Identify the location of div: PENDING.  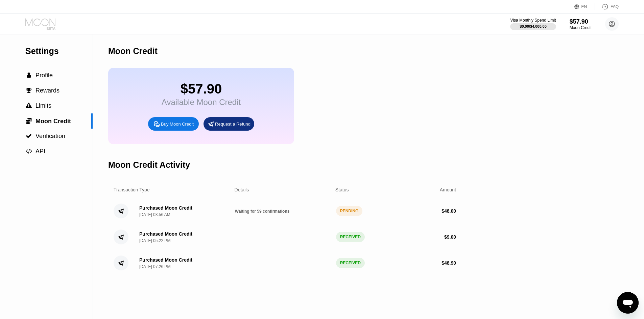
(349, 211).